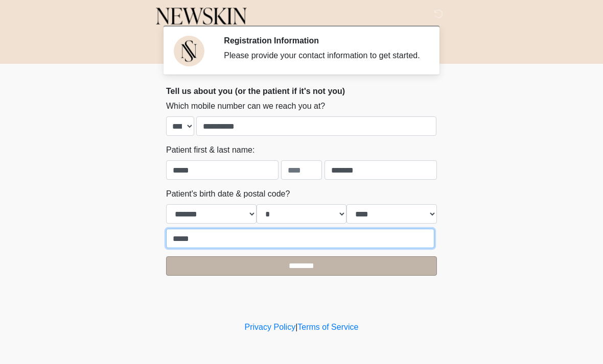  I want to click on img: Newskin Logo, so click(201, 16).